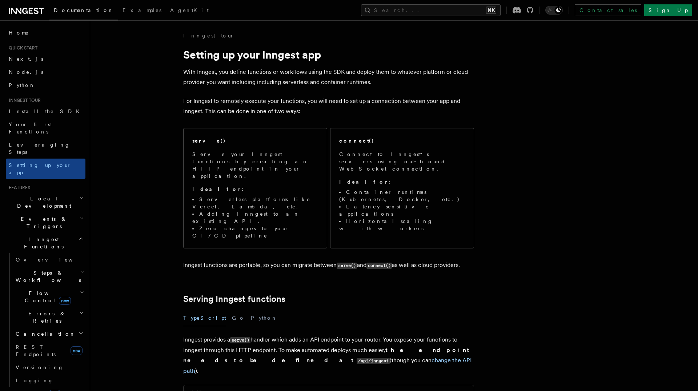 This screenshot has width=698, height=391. I want to click on button: Local Development, so click(45, 202).